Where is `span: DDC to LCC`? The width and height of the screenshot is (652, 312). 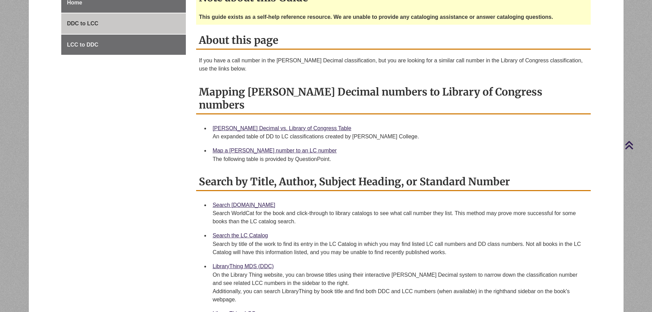
span: DDC to LCC is located at coordinates (83, 23).